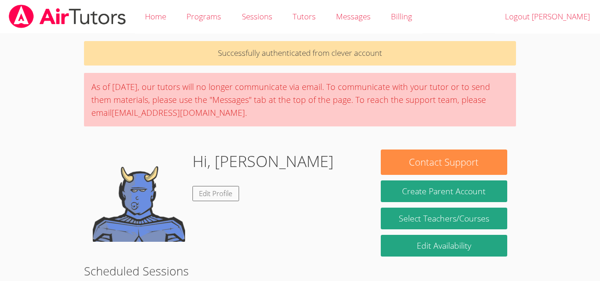 Image resolution: width=600 pixels, height=281 pixels. Describe the element at coordinates (67, 16) in the screenshot. I see `img: airtutors_banner-c4298cdbf04f3fff15de1276eac7730deb9818008684d7c2e4769d2f7ddbe033.png` at that location.